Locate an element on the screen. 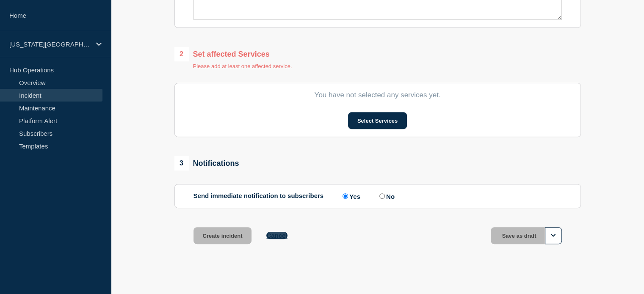 This screenshot has width=644, height=294. label: No is located at coordinates (386, 196).